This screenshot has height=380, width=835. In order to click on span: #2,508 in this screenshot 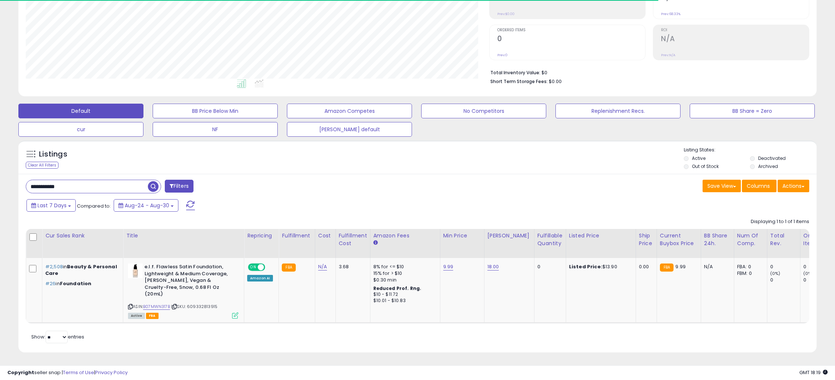, I will do `click(54, 267)`.